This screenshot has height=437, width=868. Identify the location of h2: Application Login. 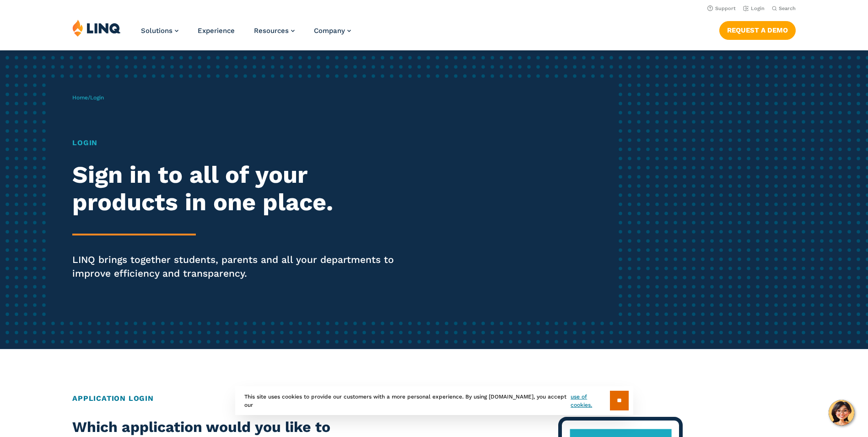
(434, 399).